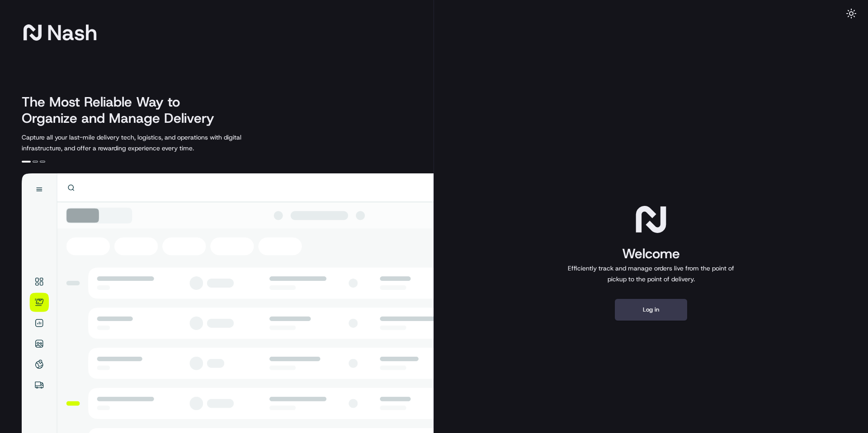 The height and width of the screenshot is (433, 868). Describe the element at coordinates (651, 274) in the screenshot. I see `p: Efficiently track and manage orders live from the point of pickup to the point of delivery.` at that location.